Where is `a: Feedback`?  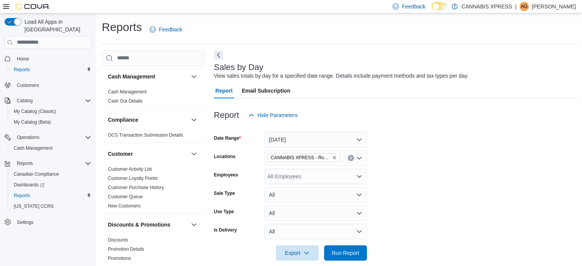 a: Feedback is located at coordinates (166, 29).